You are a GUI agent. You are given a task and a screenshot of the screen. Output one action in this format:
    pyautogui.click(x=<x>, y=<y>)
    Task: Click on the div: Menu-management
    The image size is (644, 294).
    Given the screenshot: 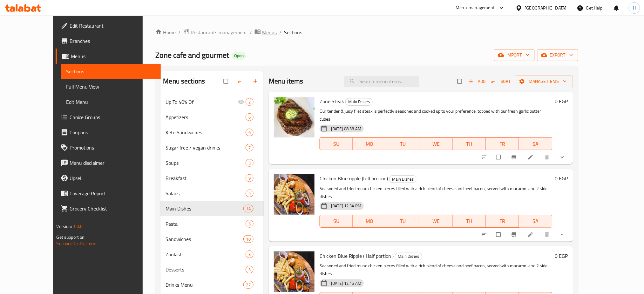 What is the action you would take?
    pyautogui.click(x=475, y=8)
    